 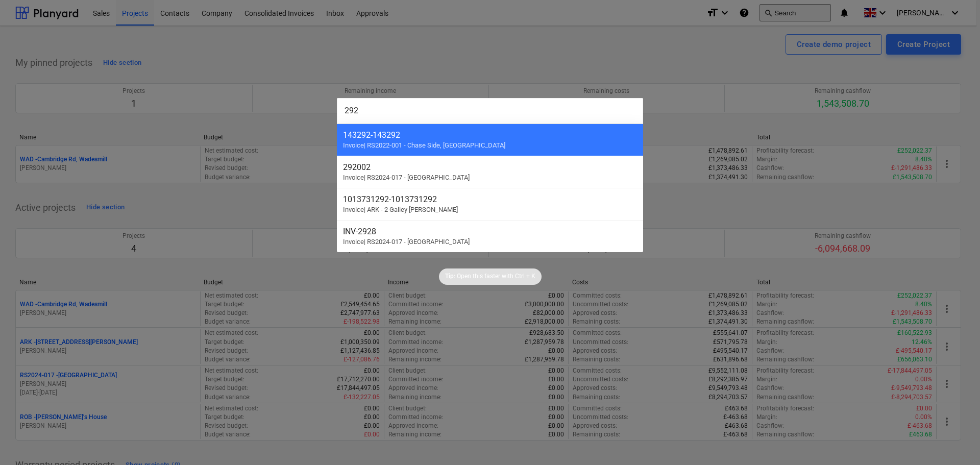 I want to click on div: 1013731292 - 1013731292, so click(x=490, y=199).